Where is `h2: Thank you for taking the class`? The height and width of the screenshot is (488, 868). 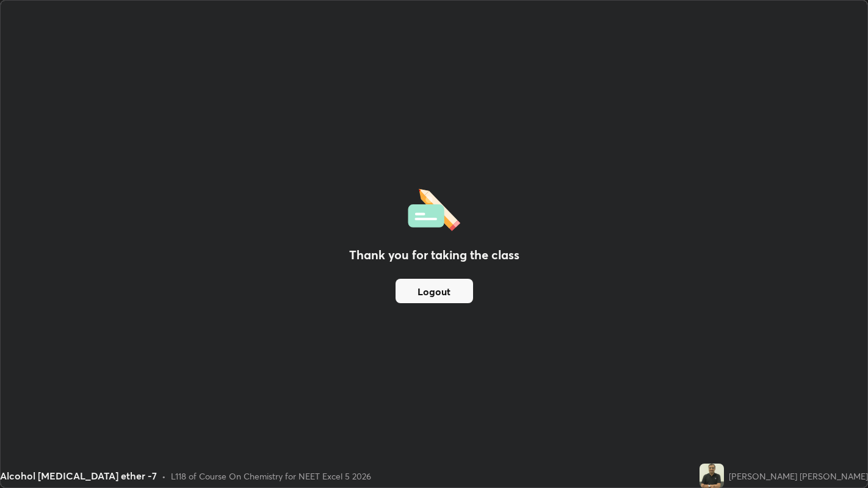
h2: Thank you for taking the class is located at coordinates (434, 255).